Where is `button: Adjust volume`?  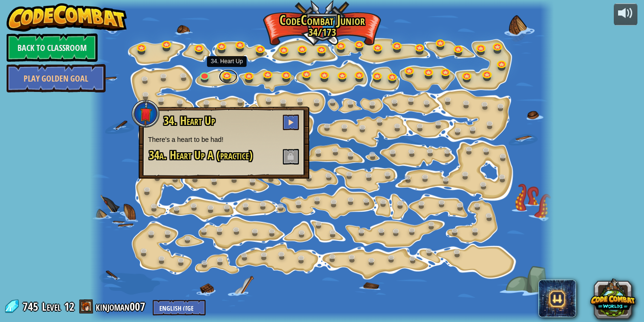
button: Adjust volume is located at coordinates (626, 14).